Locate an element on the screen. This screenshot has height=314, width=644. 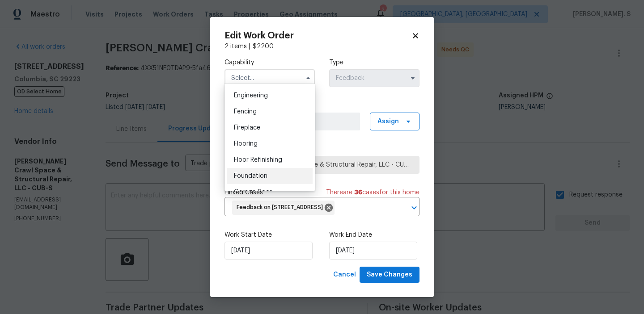
label: Type is located at coordinates (374, 63).